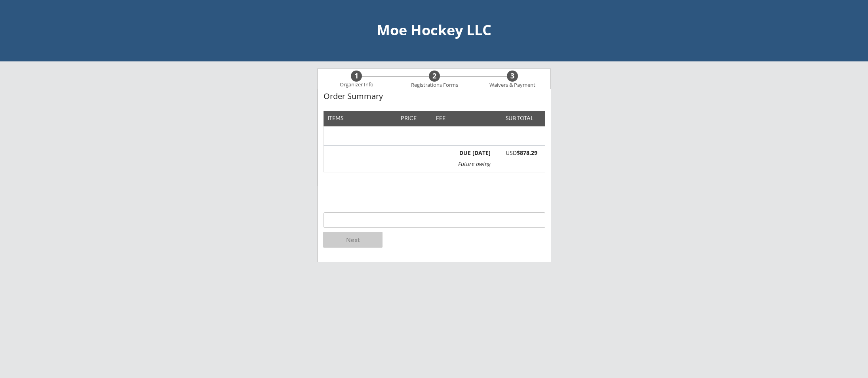 Image resolution: width=868 pixels, height=378 pixels. I want to click on div: Waivers & Payment, so click(513, 85).